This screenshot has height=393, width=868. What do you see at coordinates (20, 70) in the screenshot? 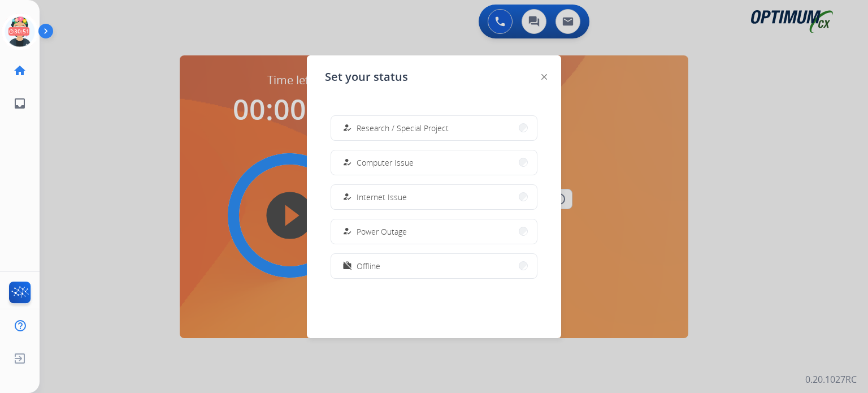
I see `mat-icon: home` at bounding box center [20, 70].